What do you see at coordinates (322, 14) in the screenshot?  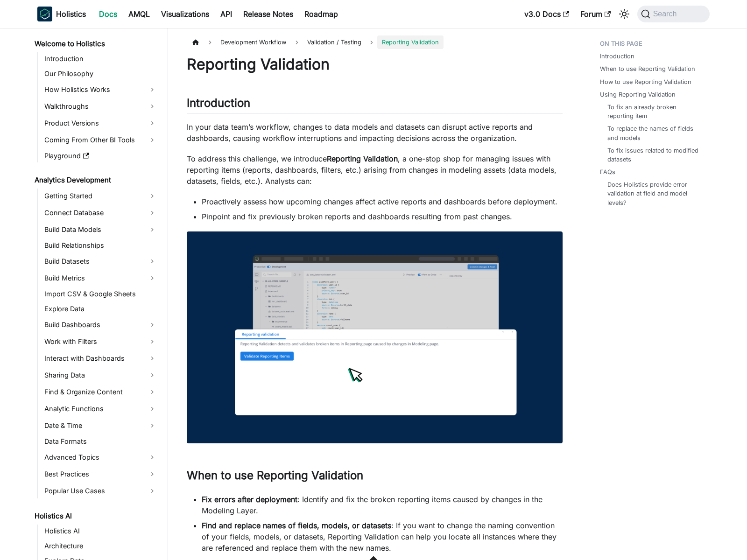 I see `a: Roadmap` at bounding box center [322, 14].